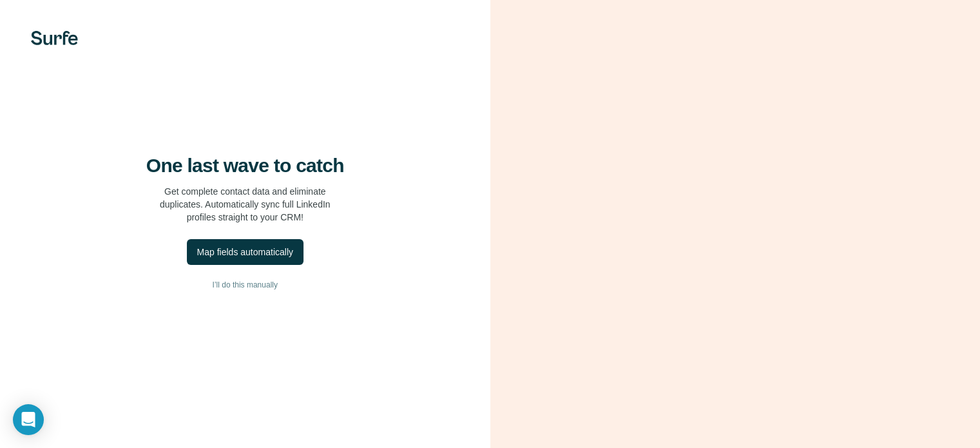  What do you see at coordinates (245, 285) in the screenshot?
I see `span: I’ll do this manually` at bounding box center [245, 285].